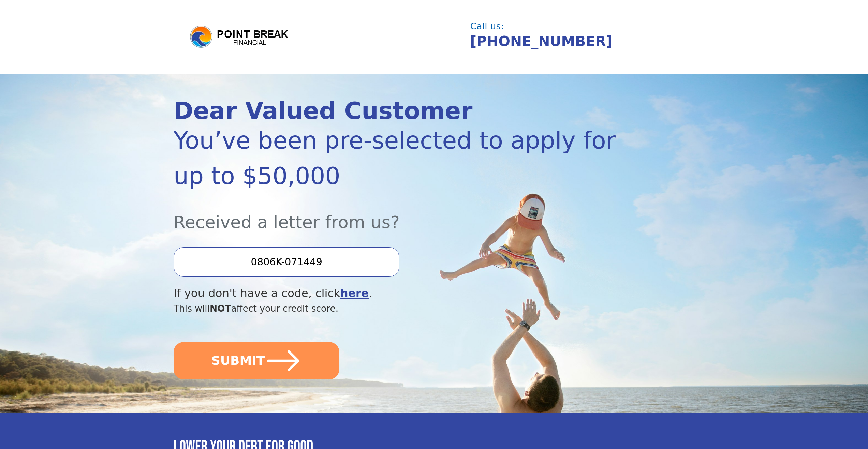  I want to click on a: here, so click(354, 293).